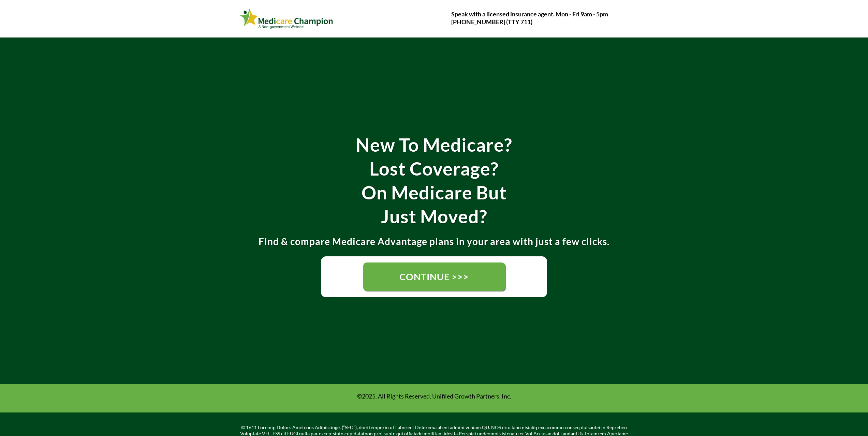 The height and width of the screenshot is (436, 868). What do you see at coordinates (434, 277) in the screenshot?
I see `span: CONTINUE >>>` at bounding box center [434, 277].